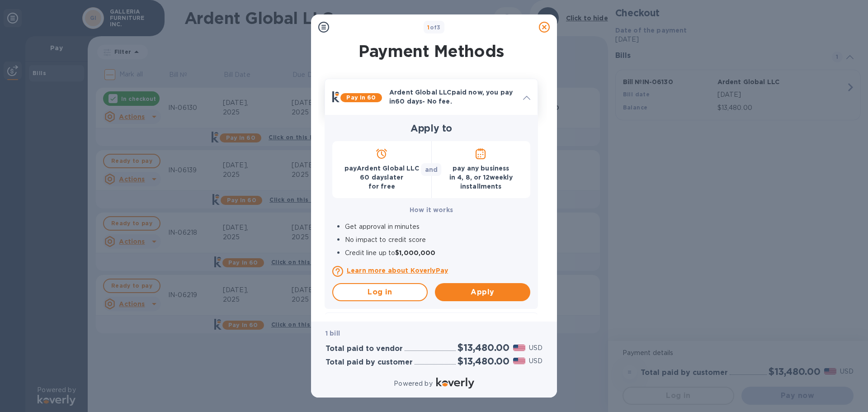  Describe the element at coordinates (369, 362) in the screenshot. I see `h3: Total paid by customer` at that location.